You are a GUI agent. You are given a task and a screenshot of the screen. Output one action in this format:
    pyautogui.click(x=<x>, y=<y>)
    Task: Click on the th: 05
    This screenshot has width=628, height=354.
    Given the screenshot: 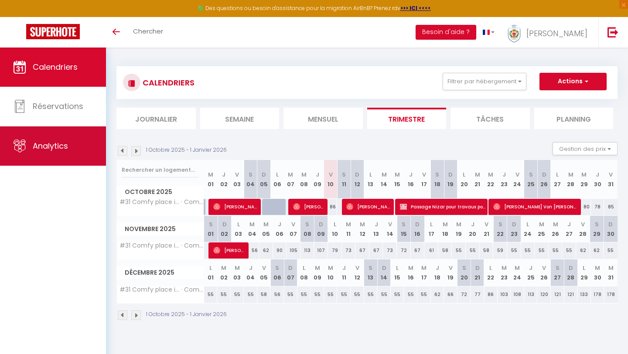 What is the action you would take?
    pyautogui.click(x=264, y=273)
    